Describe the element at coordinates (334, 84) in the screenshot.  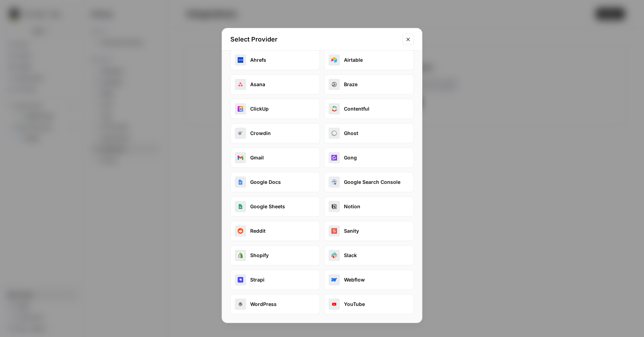
I see `img: braze` at that location.